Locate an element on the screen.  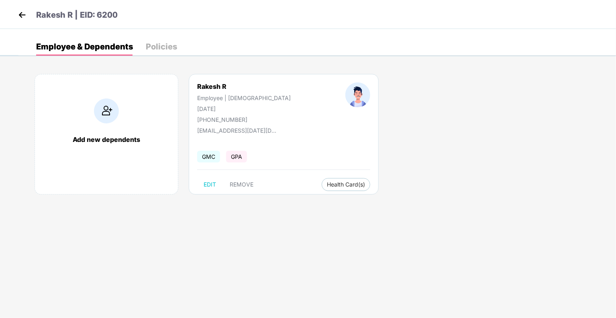
p: Rakesh R | EID: 6200 is located at coordinates (77, 15).